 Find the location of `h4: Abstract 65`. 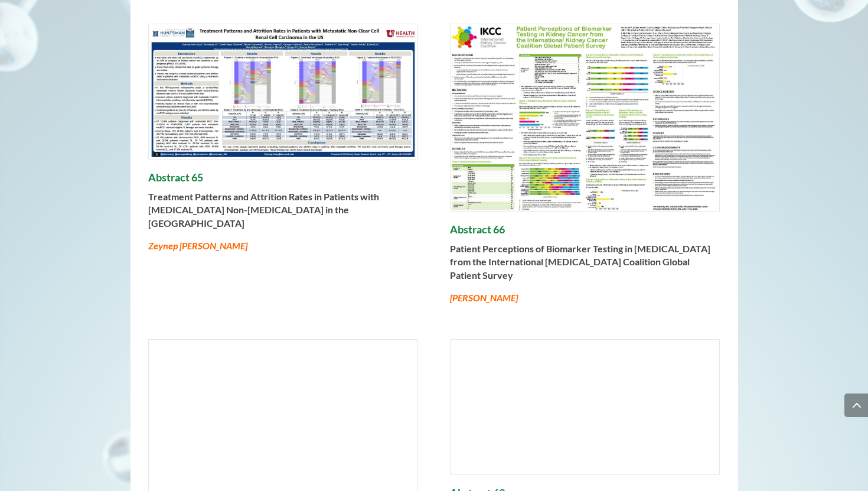

h4: Abstract 65 is located at coordinates (283, 181).